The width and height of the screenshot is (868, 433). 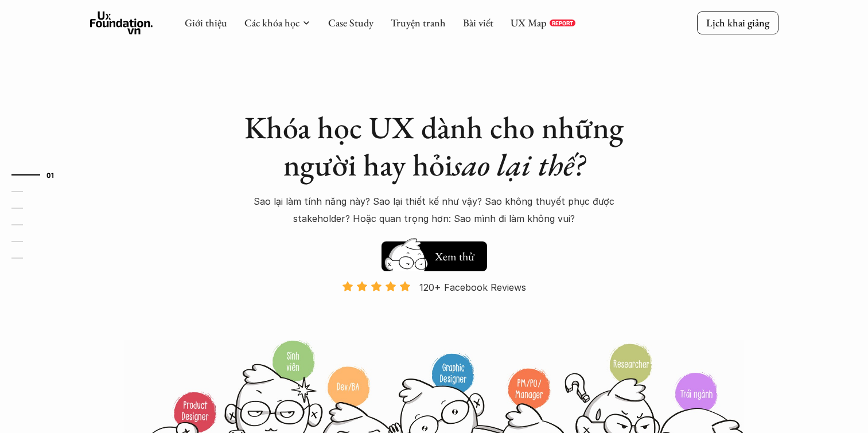 What do you see at coordinates (38, 175) in the screenshot?
I see `a: 01` at bounding box center [38, 175].